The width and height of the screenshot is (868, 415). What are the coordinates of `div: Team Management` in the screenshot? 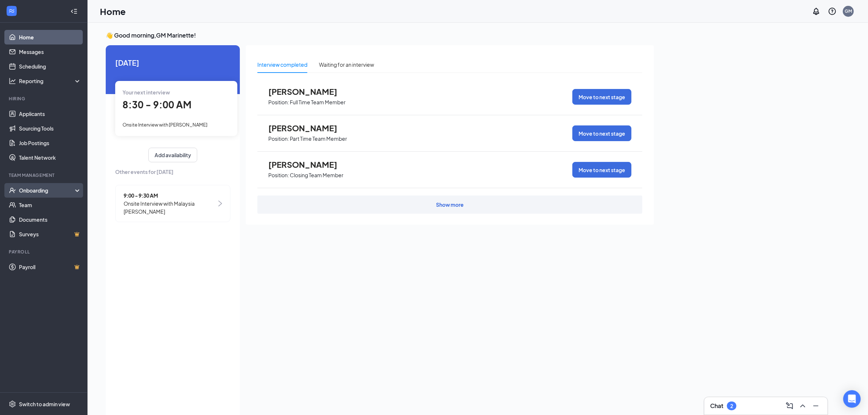 It's located at (44, 175).